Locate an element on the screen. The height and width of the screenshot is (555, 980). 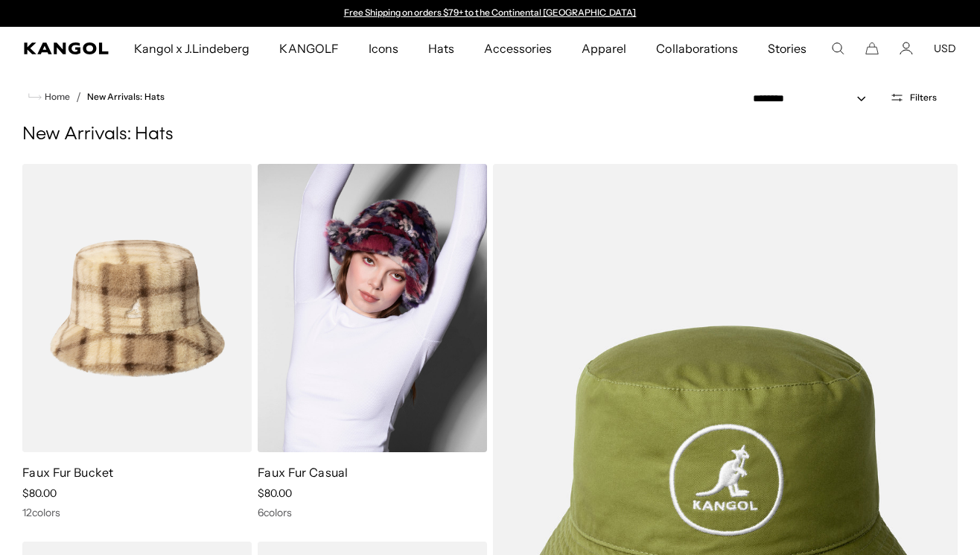
a: Apparel is located at coordinates (604, 48).